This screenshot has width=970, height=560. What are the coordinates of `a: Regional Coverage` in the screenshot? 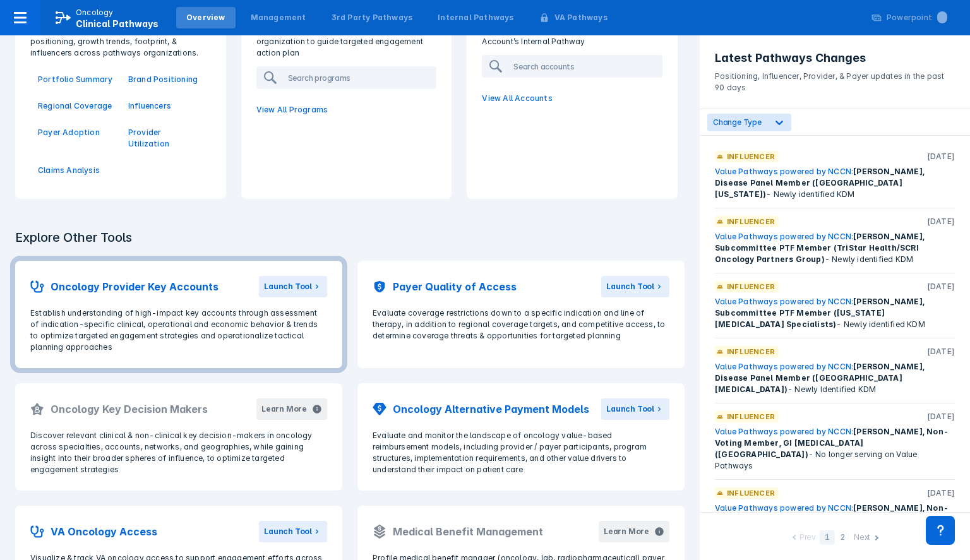 It's located at (75, 106).